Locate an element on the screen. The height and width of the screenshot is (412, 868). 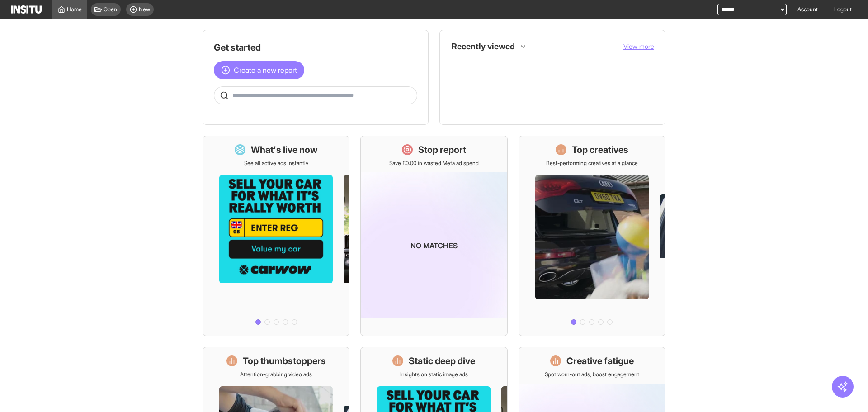
h1: Static deep dive is located at coordinates (441, 361).